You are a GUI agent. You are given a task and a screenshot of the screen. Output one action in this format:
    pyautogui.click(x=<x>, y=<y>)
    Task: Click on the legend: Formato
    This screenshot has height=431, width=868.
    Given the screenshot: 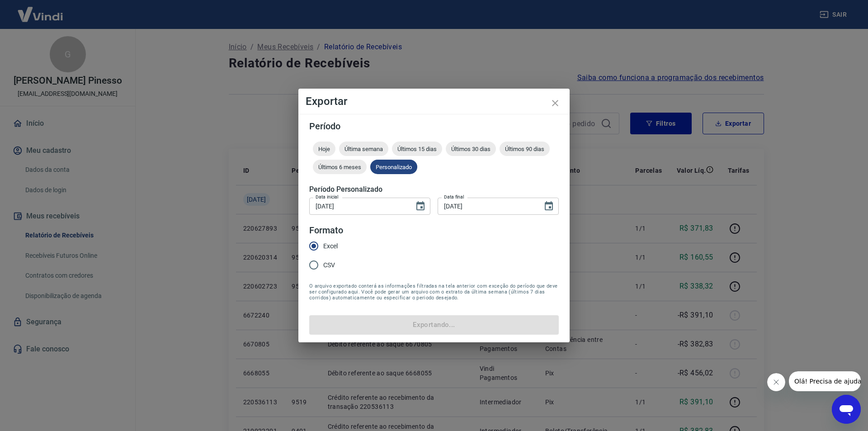 What is the action you would take?
    pyautogui.click(x=326, y=230)
    